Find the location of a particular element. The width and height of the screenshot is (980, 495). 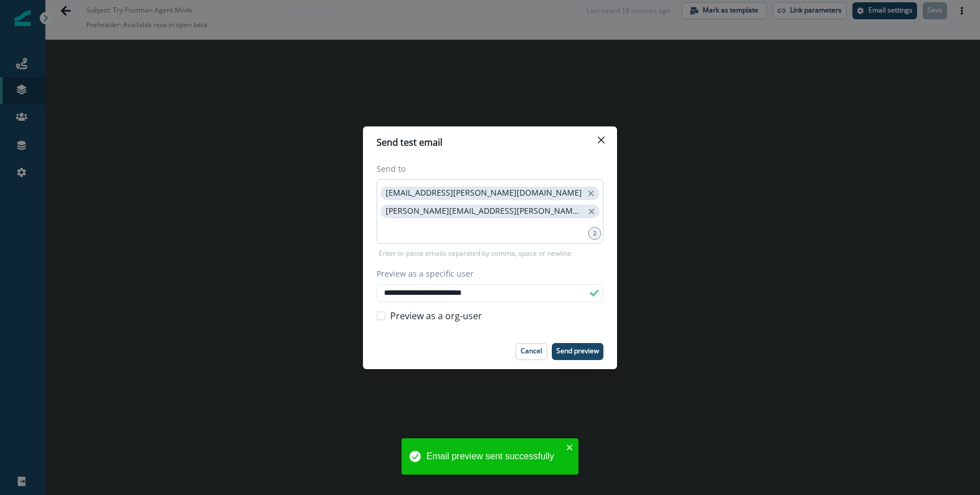

div: Email preview sent successfully is located at coordinates (495, 456).